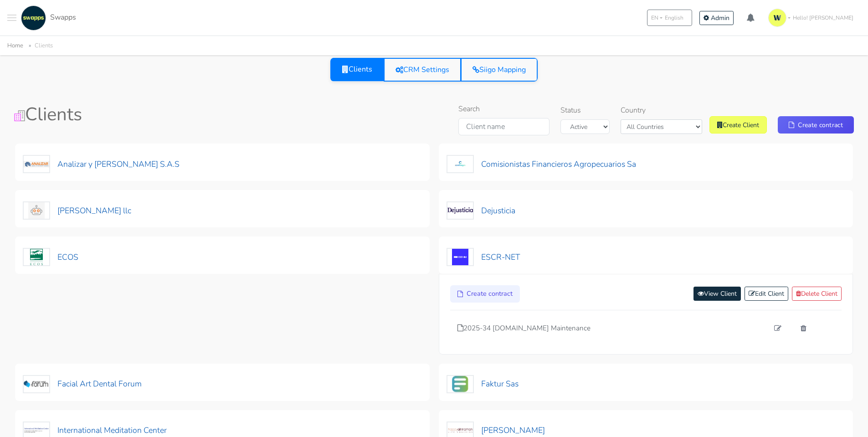  Describe the element at coordinates (483, 257) in the screenshot. I see `button: ESCR-NET` at that location.